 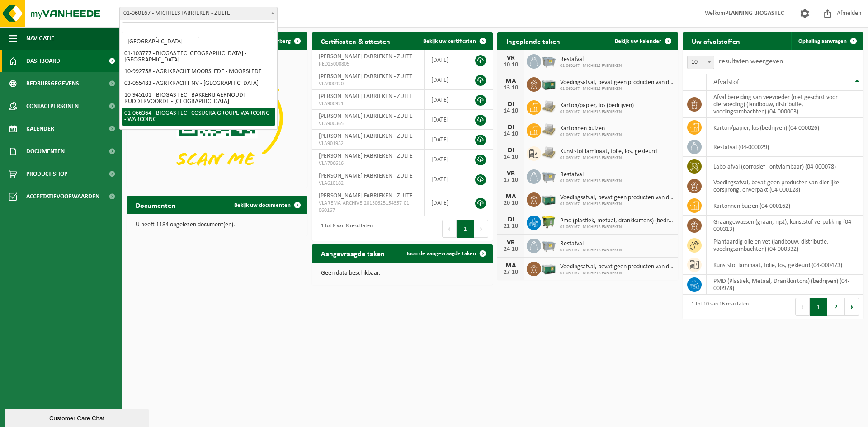 I want to click on span: Ophaling aanvragen, so click(x=822, y=41).